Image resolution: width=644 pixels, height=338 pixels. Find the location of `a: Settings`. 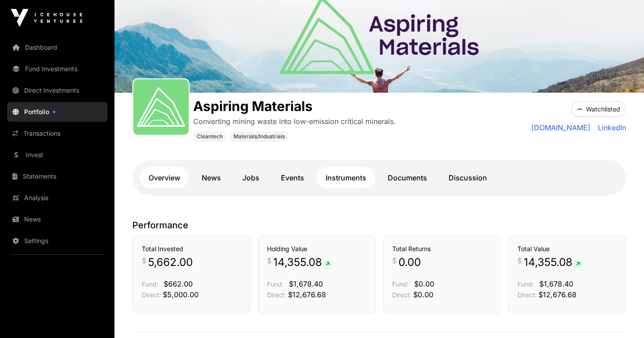

a: Settings is located at coordinates (57, 241).